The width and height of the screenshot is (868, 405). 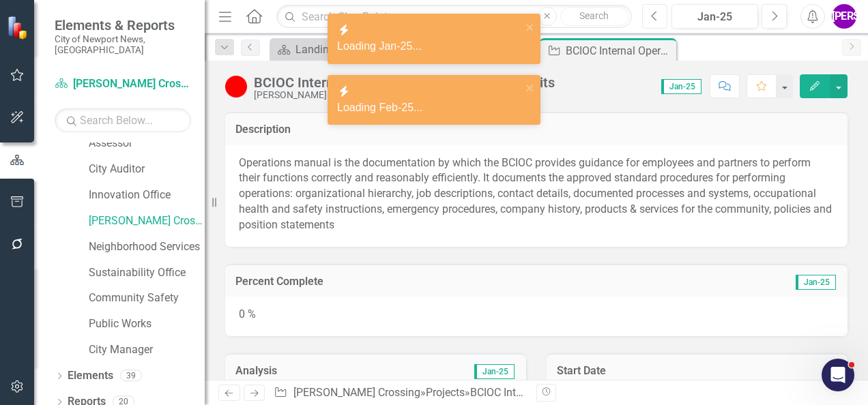 What do you see at coordinates (536, 130) in the screenshot?
I see `h3: Description` at bounding box center [536, 130].